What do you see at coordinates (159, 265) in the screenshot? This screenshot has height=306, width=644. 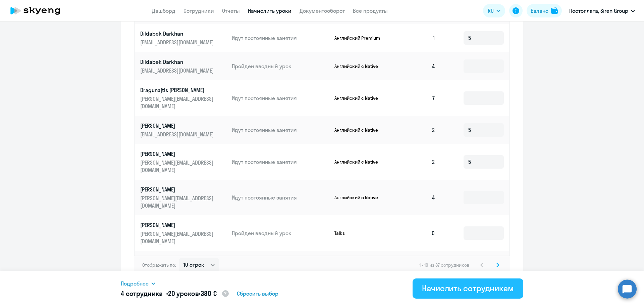 I see `span: Отображать по:` at bounding box center [159, 265].